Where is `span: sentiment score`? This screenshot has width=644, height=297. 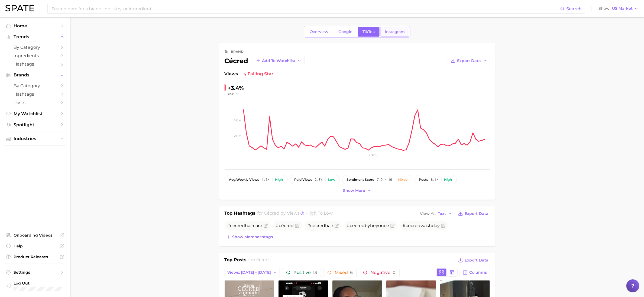
span: sentiment score is located at coordinates (361, 180).